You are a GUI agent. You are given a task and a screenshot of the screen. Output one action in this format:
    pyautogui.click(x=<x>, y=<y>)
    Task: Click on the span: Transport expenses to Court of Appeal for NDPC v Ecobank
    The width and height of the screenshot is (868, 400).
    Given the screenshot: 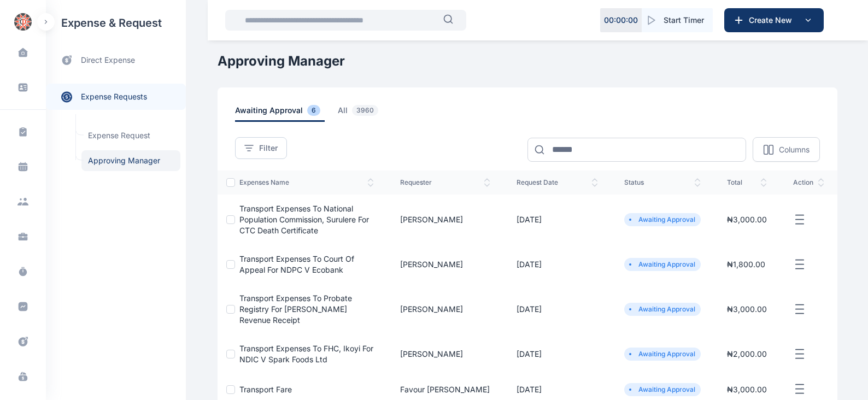 What is the action you would take?
    pyautogui.click(x=297, y=264)
    